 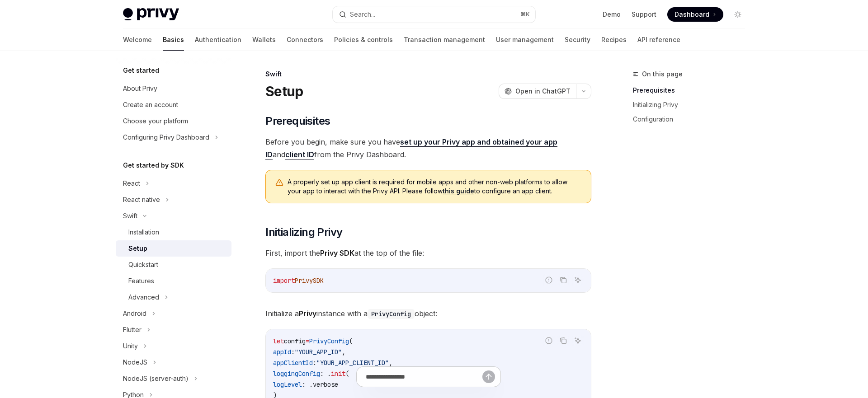 I want to click on div: Features, so click(x=141, y=281).